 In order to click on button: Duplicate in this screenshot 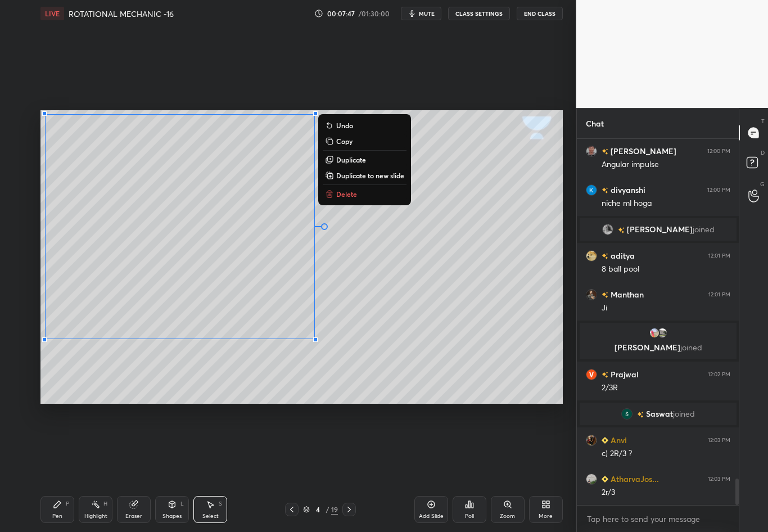, I will do `click(365, 159)`.